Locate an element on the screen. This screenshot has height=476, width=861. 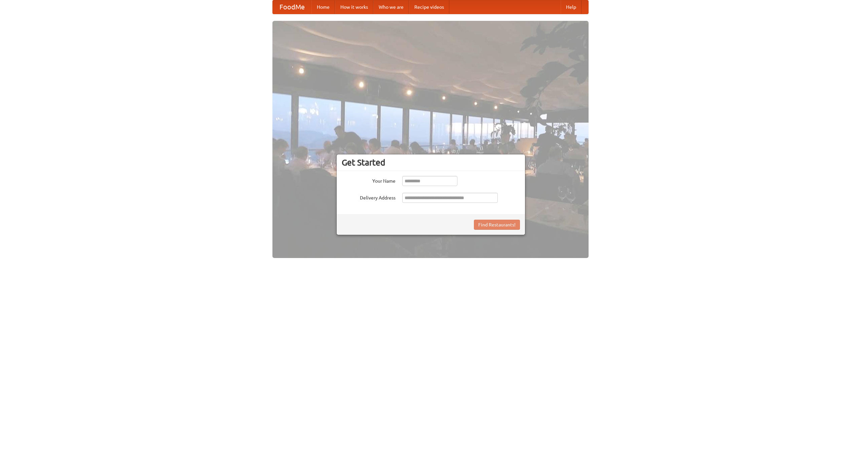
label: Delivery Address is located at coordinates (368, 197).